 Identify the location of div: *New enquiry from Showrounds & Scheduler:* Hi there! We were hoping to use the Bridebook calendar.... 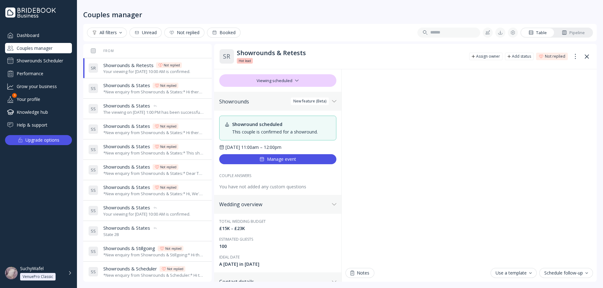
(153, 276).